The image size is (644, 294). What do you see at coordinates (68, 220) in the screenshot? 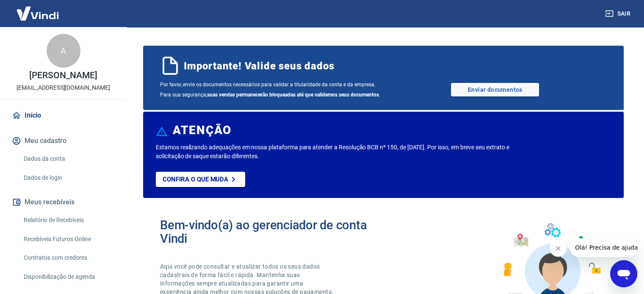
I see `a: Relatório de Recebíveis` at bounding box center [68, 220].